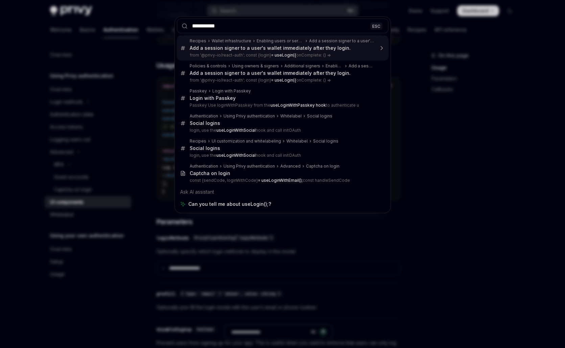 The image size is (565, 348). I want to click on p: Passkey Use loginWithPasskey from the to authenticate u, so click(282, 105).